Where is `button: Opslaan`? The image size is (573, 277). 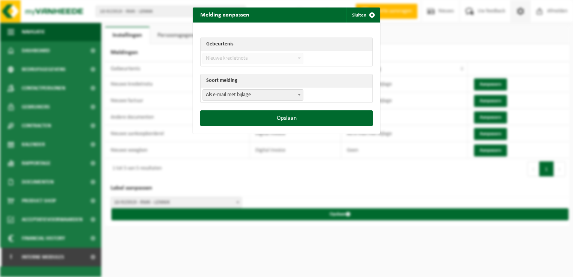 button: Opslaan is located at coordinates (286, 118).